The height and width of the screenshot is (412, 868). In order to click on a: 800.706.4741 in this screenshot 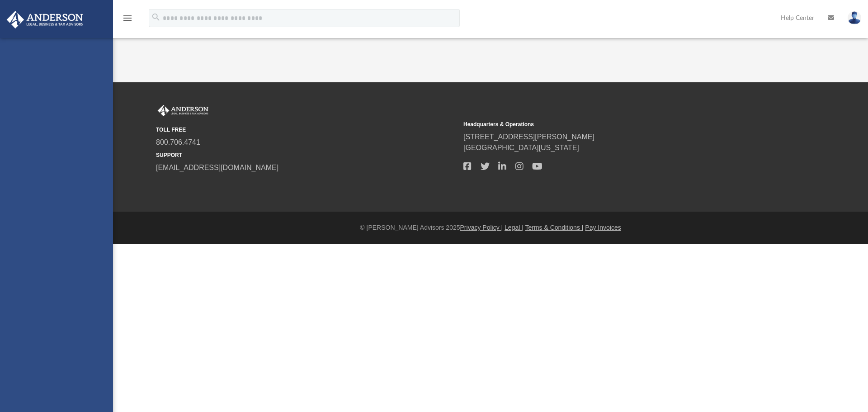, I will do `click(178, 142)`.